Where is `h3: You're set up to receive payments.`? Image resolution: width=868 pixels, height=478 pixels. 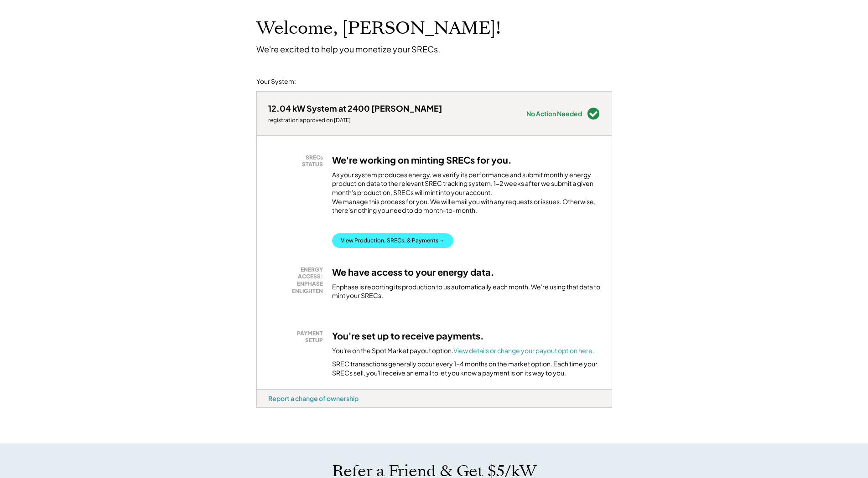
h3: You're set up to receive payments. is located at coordinates (408, 336).